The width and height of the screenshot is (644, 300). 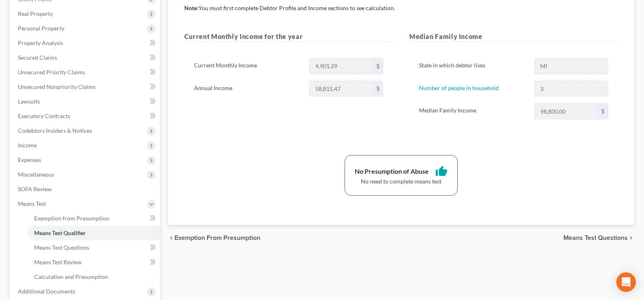 What do you see at coordinates (473, 66) in the screenshot?
I see `label: State in which debtor lives` at bounding box center [473, 66].